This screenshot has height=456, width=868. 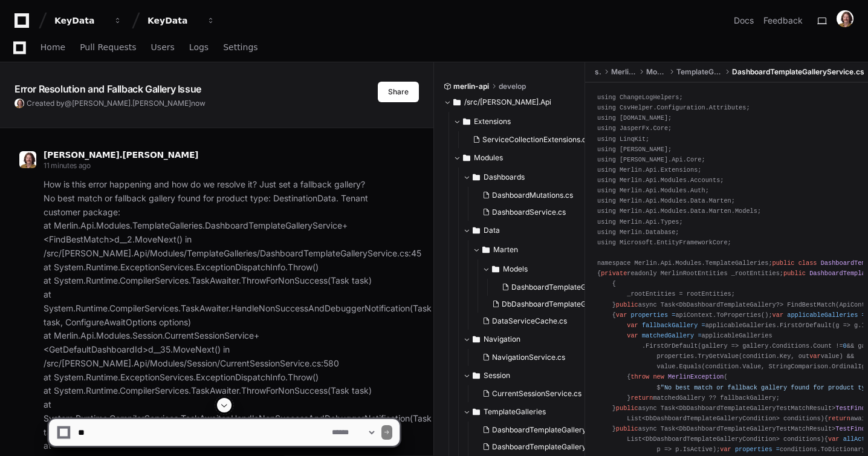 I want to click on span: Home, so click(x=53, y=47).